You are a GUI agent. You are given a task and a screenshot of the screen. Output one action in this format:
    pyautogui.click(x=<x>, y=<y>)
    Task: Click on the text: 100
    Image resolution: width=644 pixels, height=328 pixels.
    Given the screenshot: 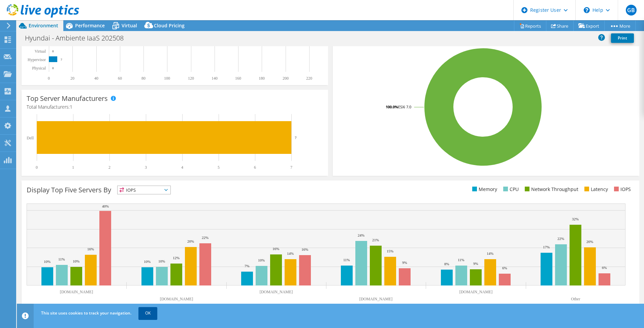 What is the action you would take?
    pyautogui.click(x=167, y=78)
    